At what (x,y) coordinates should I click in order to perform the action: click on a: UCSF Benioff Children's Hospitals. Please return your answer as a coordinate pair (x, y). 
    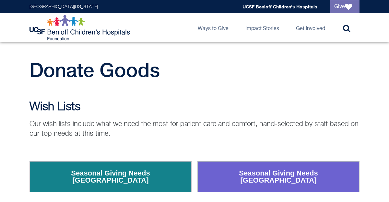
    Looking at the image, I should click on (279, 6).